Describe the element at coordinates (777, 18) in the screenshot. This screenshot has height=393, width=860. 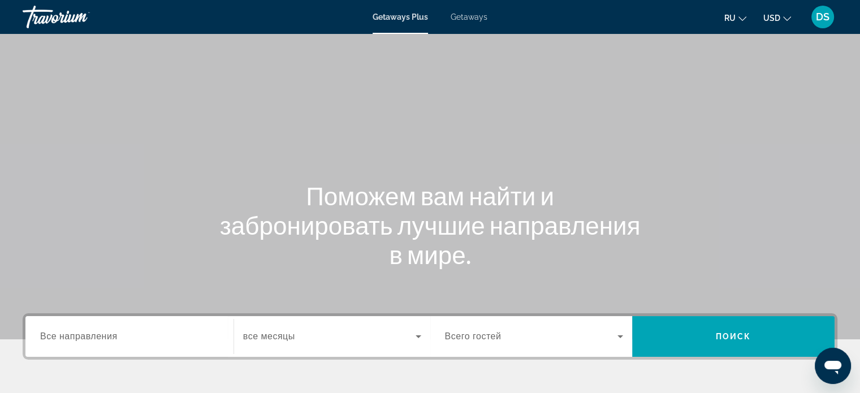
I see `button: Change currency` at that location.